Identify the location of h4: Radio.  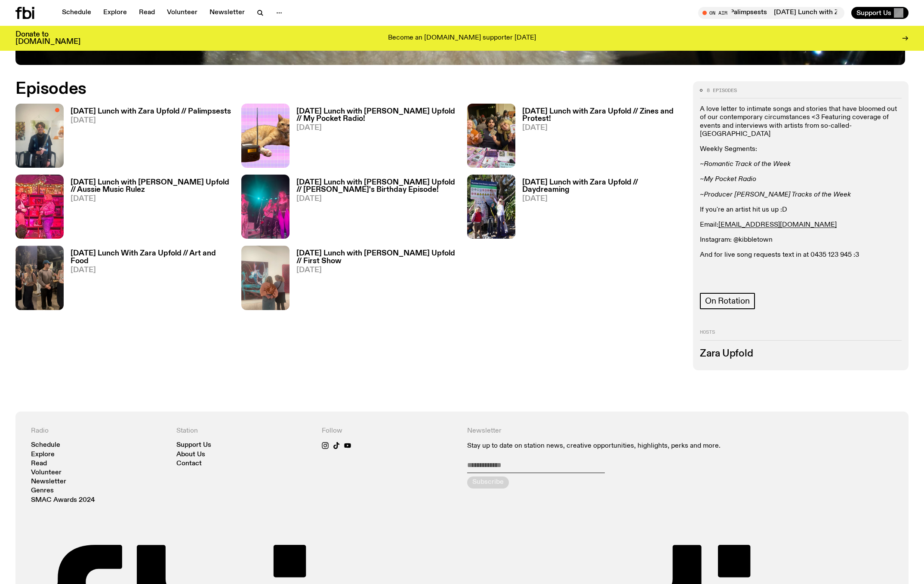
(99, 431).